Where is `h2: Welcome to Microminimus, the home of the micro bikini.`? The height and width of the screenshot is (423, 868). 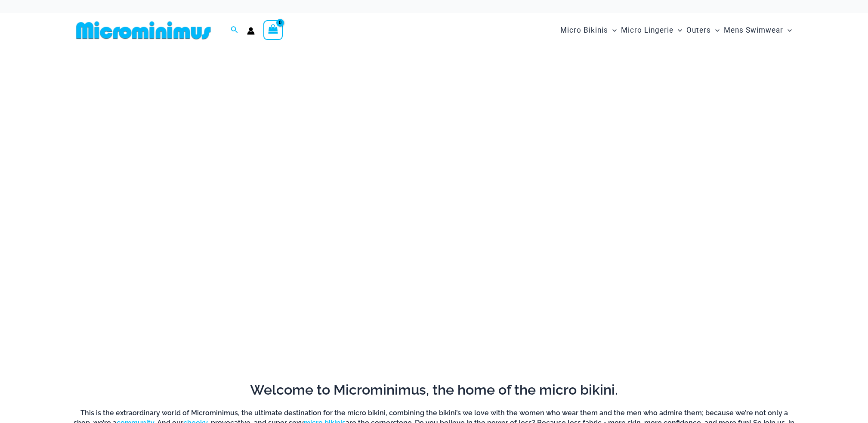 h2: Welcome to Microminimus, the home of the micro bikini. is located at coordinates (434, 390).